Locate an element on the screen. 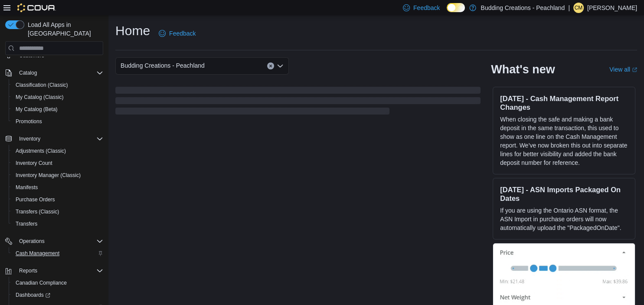 The image size is (644, 305). button: Cash Management is located at coordinates (58, 253).